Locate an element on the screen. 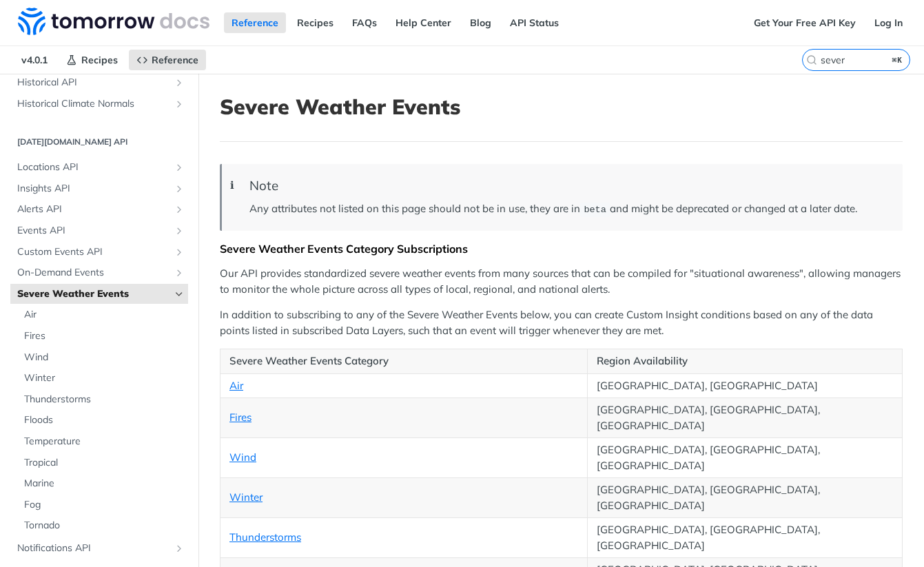 This screenshot has width=924, height=567. span: Fog is located at coordinates (105, 505).